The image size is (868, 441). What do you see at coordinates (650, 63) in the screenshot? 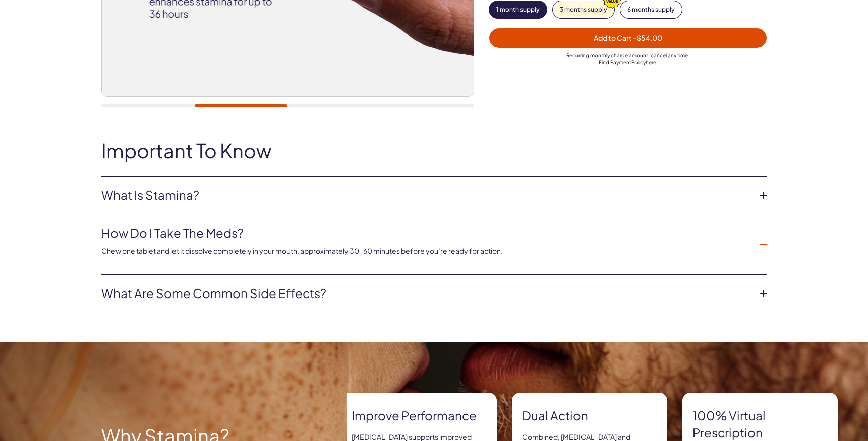
I see `a: here` at bounding box center [650, 63].